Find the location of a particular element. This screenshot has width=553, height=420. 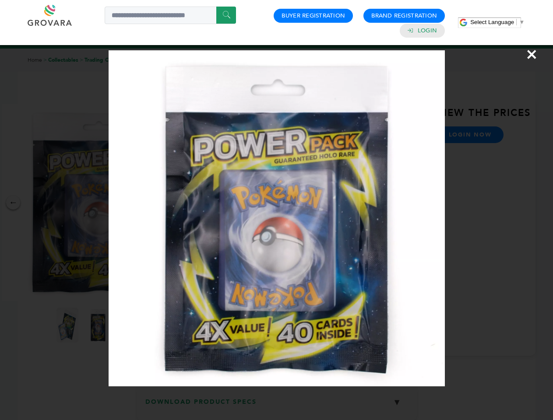

a: Buyer Registration is located at coordinates (313, 16).